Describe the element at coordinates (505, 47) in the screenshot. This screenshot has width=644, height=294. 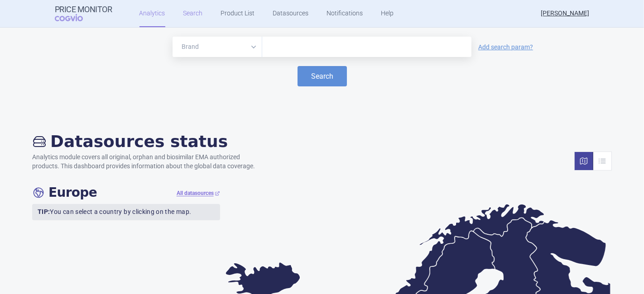
I see `a: Add search param?` at that location.